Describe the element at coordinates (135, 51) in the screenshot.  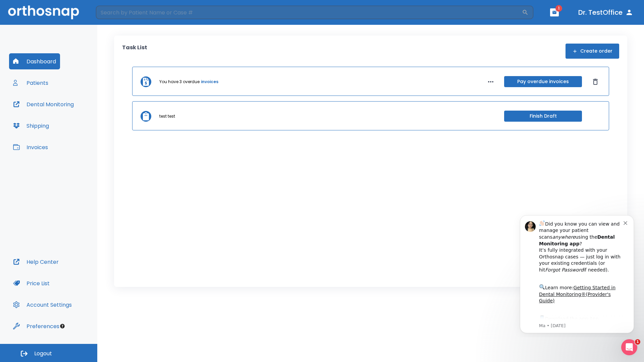
I see `p: Task List` at that location.